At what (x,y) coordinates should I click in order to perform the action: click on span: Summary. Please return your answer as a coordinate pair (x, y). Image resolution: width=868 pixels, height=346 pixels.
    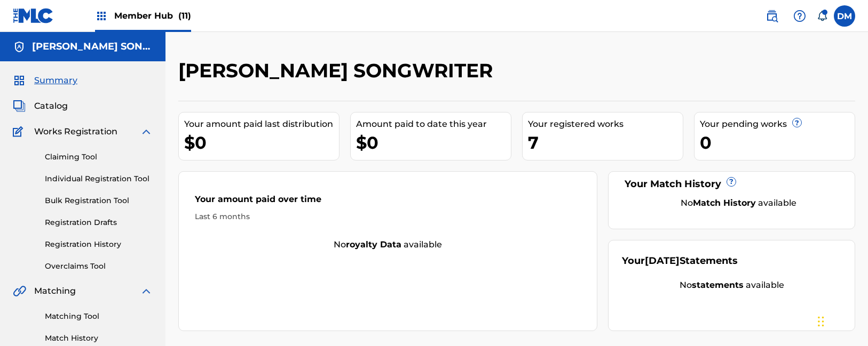
    Looking at the image, I should click on (55, 81).